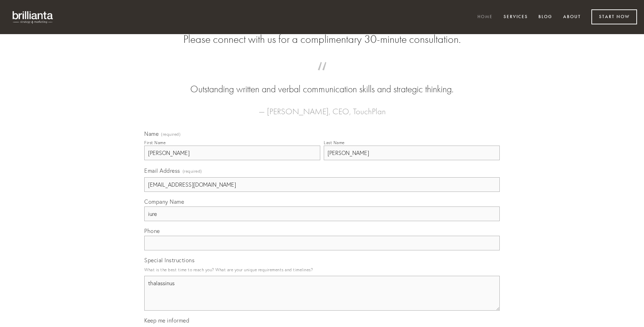 Image resolution: width=644 pixels, height=327 pixels. What do you see at coordinates (322, 269) in the screenshot?
I see `p: What is the best time to reach you? What are your unique requirements and timelines?` at bounding box center [322, 269].